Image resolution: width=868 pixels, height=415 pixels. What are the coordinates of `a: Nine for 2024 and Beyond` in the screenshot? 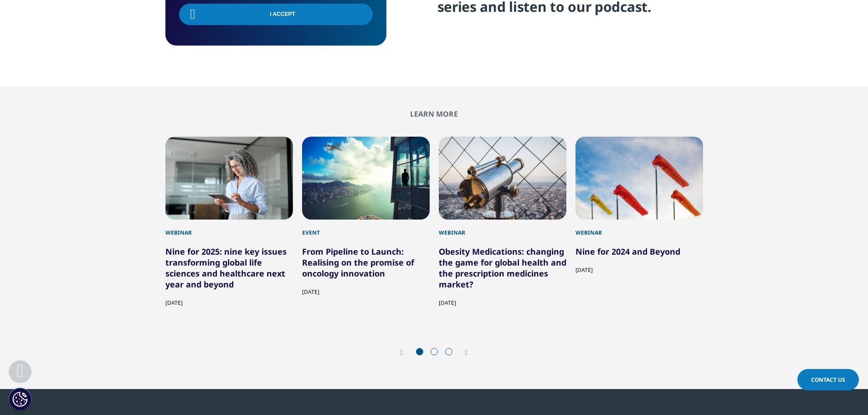 It's located at (628, 252).